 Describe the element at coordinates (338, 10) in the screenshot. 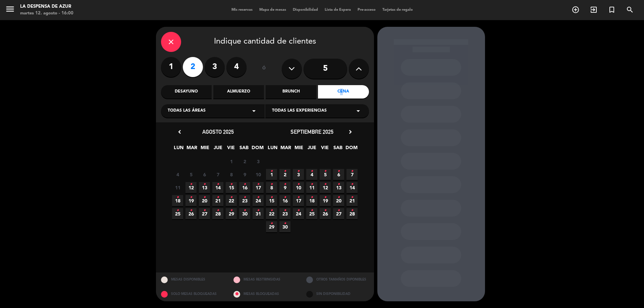

I see `span: Lista de Espera` at that location.